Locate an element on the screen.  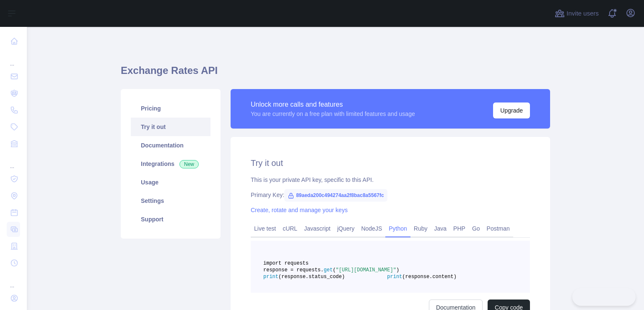
span: get is located at coordinates (328, 270).